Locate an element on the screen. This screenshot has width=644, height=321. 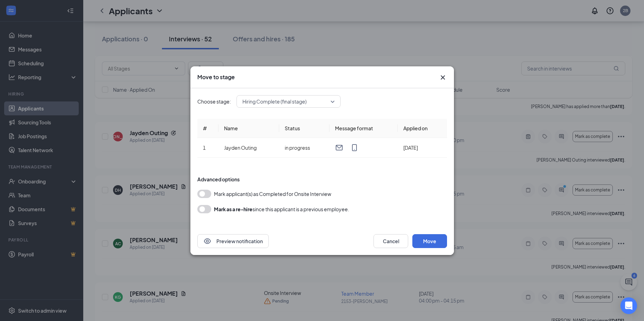
h3: Move to stage is located at coordinates (216, 77).